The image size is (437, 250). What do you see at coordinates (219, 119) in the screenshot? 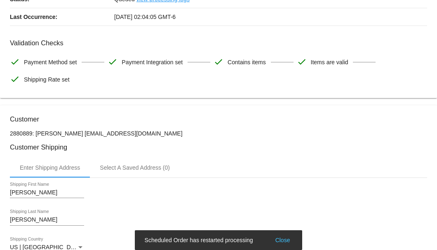
I see `h3: Customer` at bounding box center [219, 119].